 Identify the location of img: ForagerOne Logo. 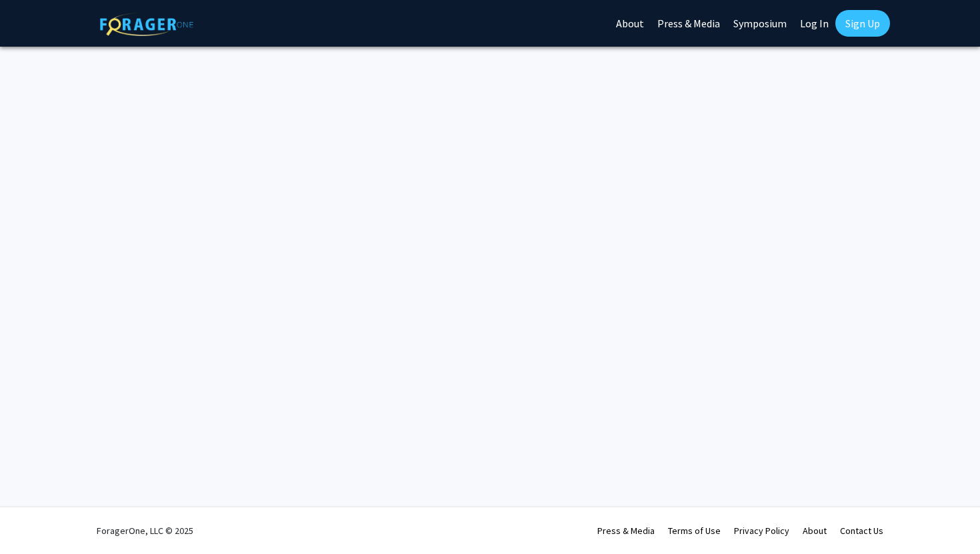
(147, 24).